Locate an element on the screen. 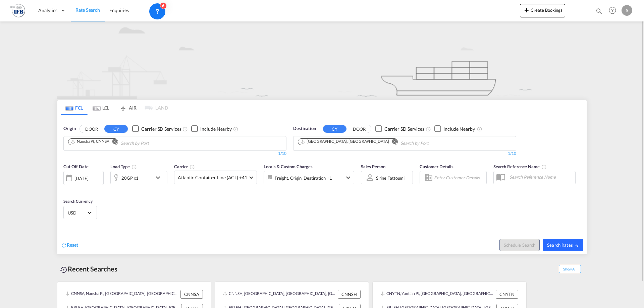 Image resolution: width=644 pixels, height=308 pixels. div: Recent Searches is located at coordinates (89, 269).